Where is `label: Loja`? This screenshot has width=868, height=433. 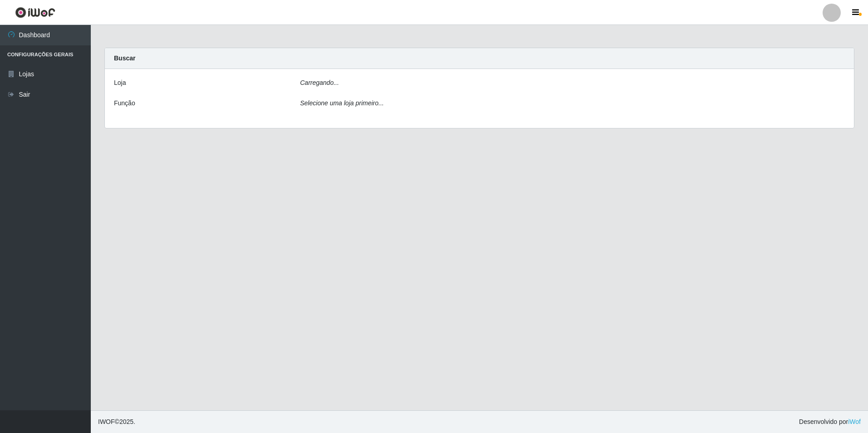 label: Loja is located at coordinates (120, 83).